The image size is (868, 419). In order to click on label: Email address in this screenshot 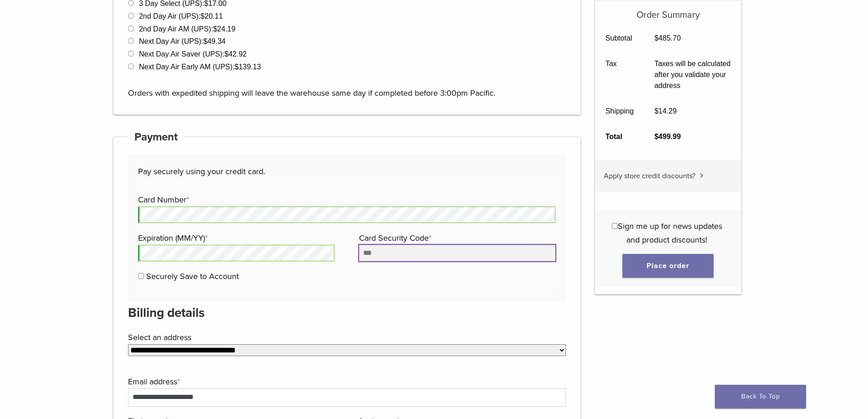, I will do `click(346, 382)`.